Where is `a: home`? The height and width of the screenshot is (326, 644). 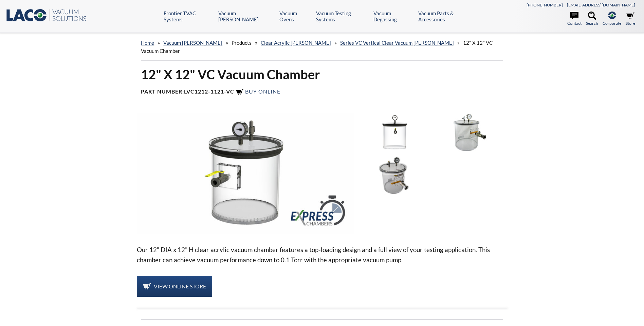
a: home is located at coordinates (148, 43).